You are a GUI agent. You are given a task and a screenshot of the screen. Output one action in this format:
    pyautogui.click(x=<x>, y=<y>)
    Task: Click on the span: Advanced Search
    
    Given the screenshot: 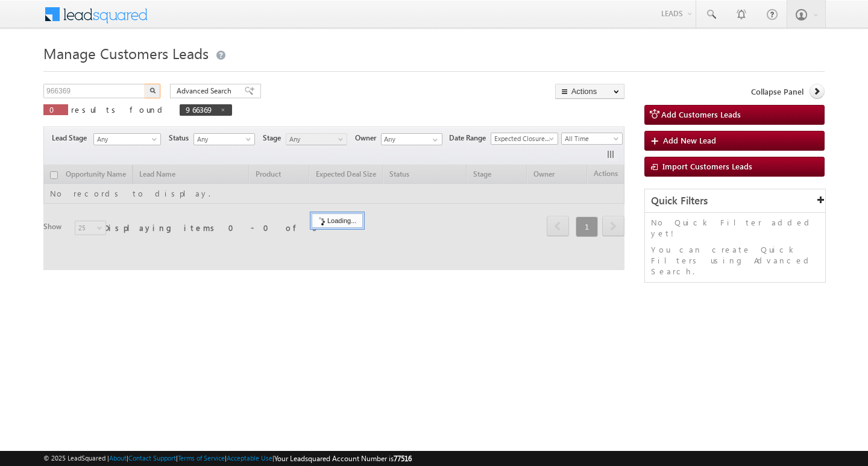 What is the action you would take?
    pyautogui.click(x=205, y=91)
    